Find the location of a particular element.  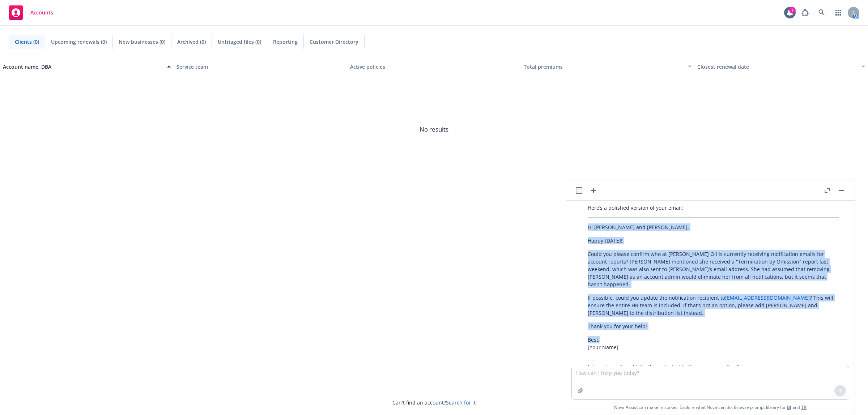

div: Active policies is located at coordinates (434, 67).